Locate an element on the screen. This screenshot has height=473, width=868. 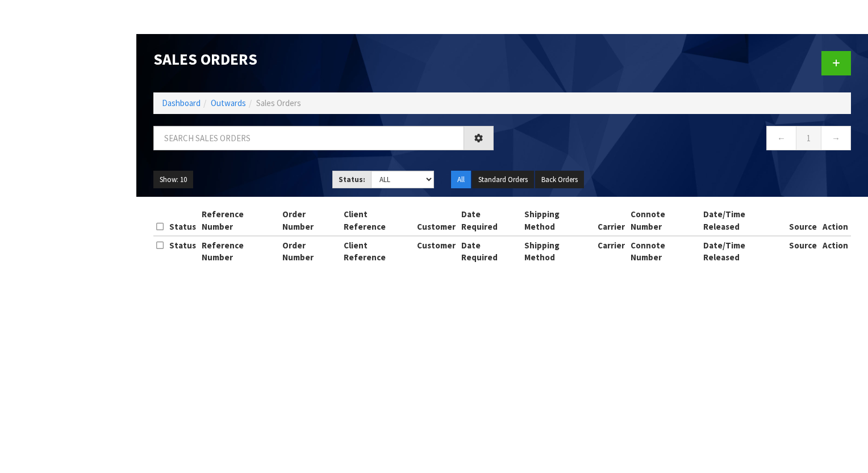
input: Search sales orders is located at coordinates (308, 138).